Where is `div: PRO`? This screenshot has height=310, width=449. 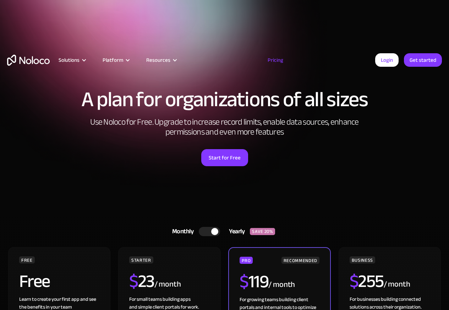
div: PRO is located at coordinates (246, 260).